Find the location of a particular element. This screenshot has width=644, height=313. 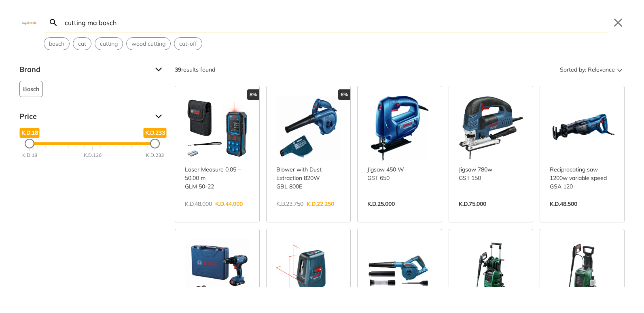

button: Select suggestion: cut is located at coordinates (82, 44).